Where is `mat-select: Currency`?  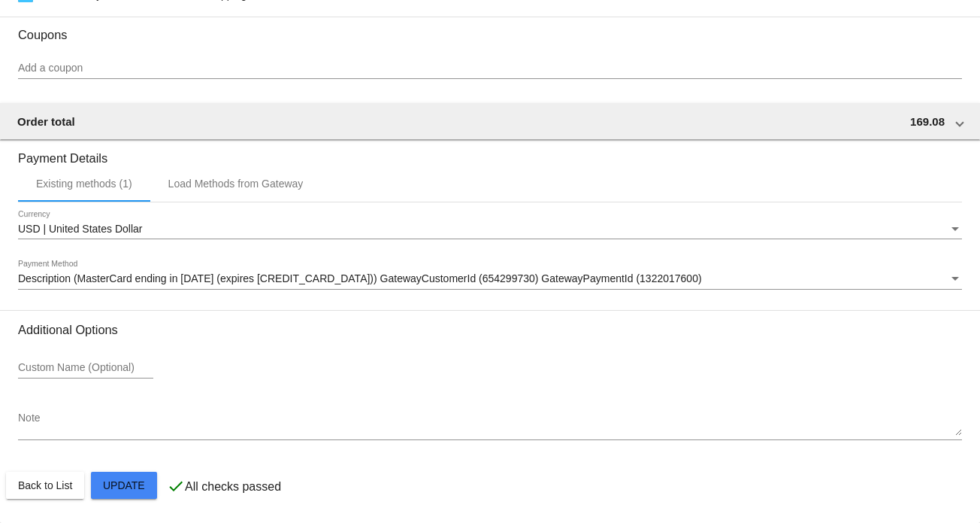 mat-select: Currency is located at coordinates (490, 229).